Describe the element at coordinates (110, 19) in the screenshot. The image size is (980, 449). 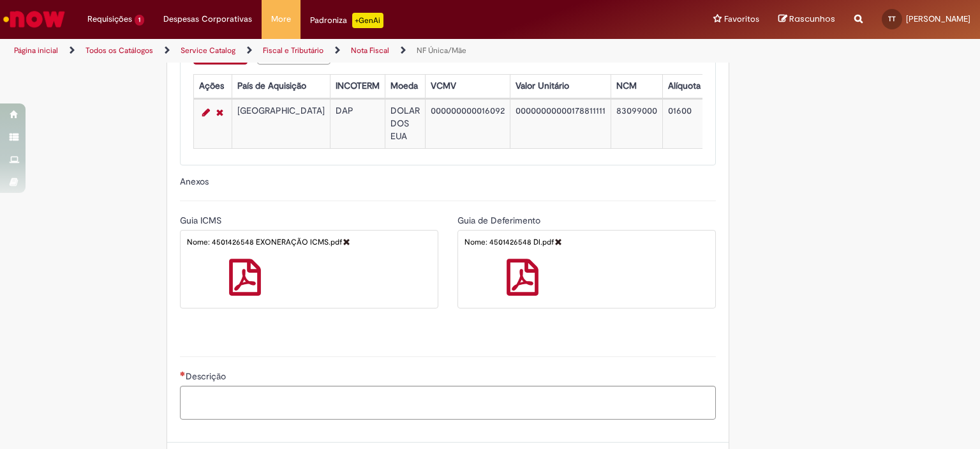
I see `span: Requisições` at that location.